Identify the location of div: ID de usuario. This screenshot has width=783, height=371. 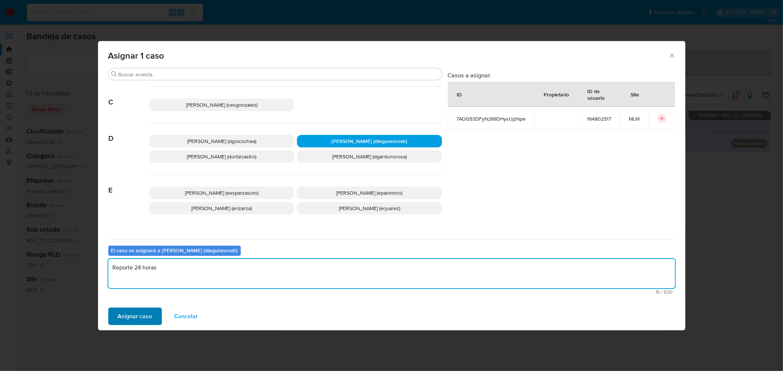
(599, 94).